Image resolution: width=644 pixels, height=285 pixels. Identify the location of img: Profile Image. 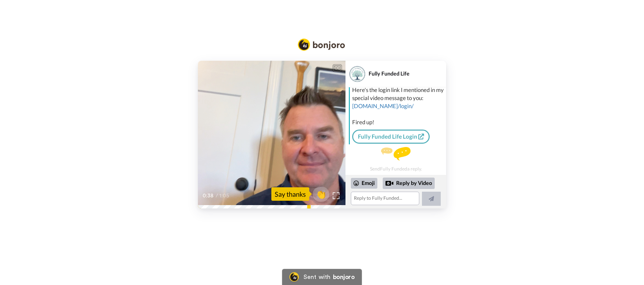
(357, 74).